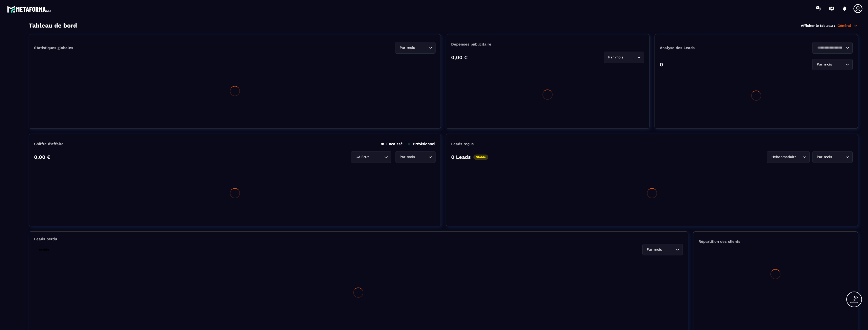 This screenshot has height=330, width=868. What do you see at coordinates (392, 144) in the screenshot?
I see `p: Encaissé` at bounding box center [392, 144].